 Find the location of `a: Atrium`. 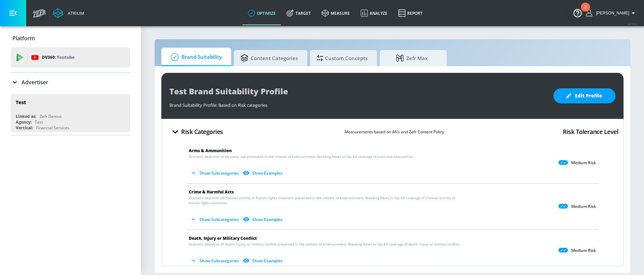

a: Atrium is located at coordinates (68, 13).